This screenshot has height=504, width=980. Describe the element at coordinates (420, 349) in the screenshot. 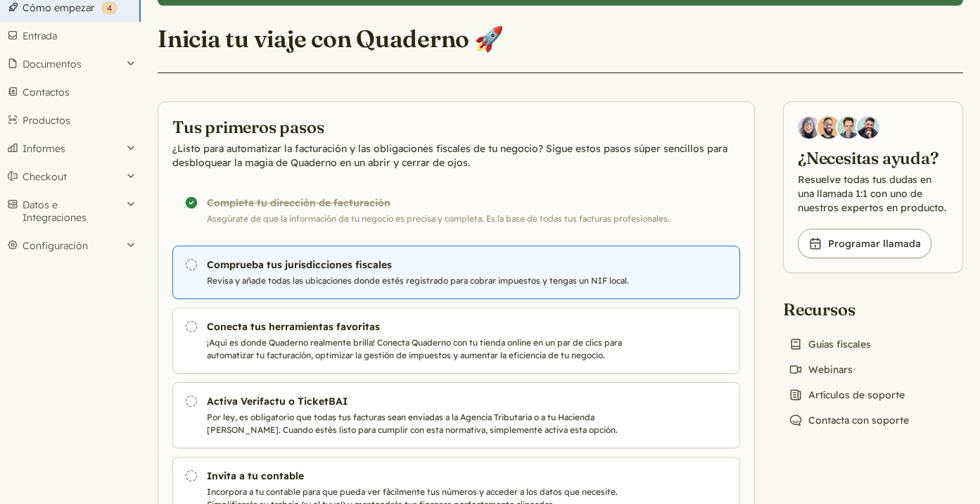

I see `p: ¡Aquí es donde Quaderno realmente brilla! Conecta Quaderno con tu tienda online en un par de clic...` at that location.